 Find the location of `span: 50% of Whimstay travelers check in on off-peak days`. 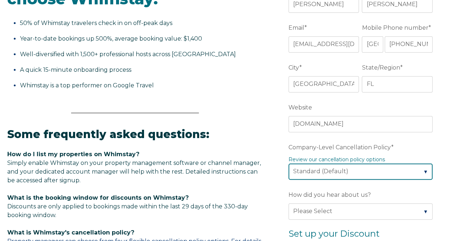

span: 50% of Whimstay travelers check in on off-peak days is located at coordinates (96, 23).